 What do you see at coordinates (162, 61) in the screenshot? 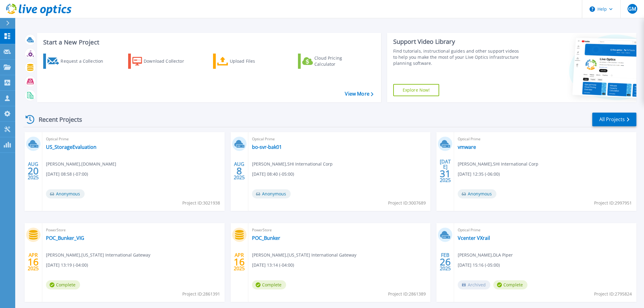
I see `a: Download Collector` at bounding box center [162, 61].